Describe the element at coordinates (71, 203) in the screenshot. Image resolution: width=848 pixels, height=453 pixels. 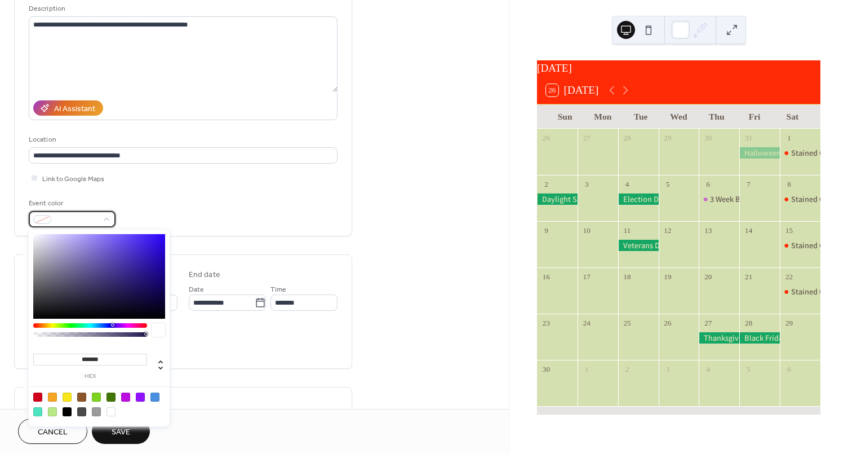
I see `div: Event color` at that location.